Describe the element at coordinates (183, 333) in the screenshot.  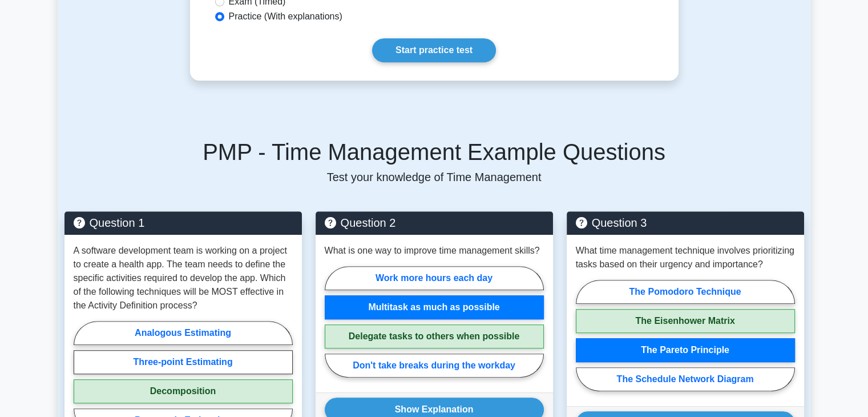
I see `label: Analogous Estimating` at that location.